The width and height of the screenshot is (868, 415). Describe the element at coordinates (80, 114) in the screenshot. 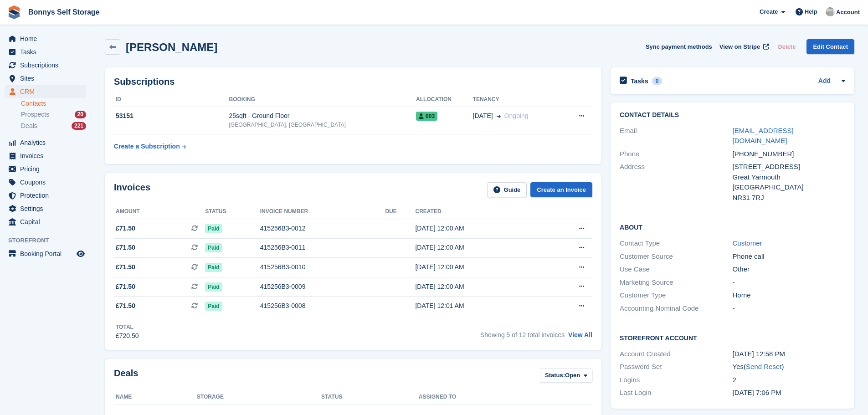

I see `div: 20` at that location.